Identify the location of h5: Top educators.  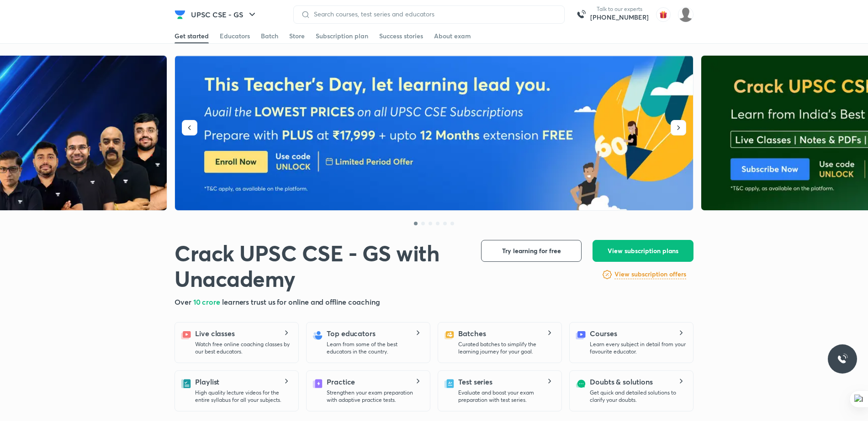
(351, 334).